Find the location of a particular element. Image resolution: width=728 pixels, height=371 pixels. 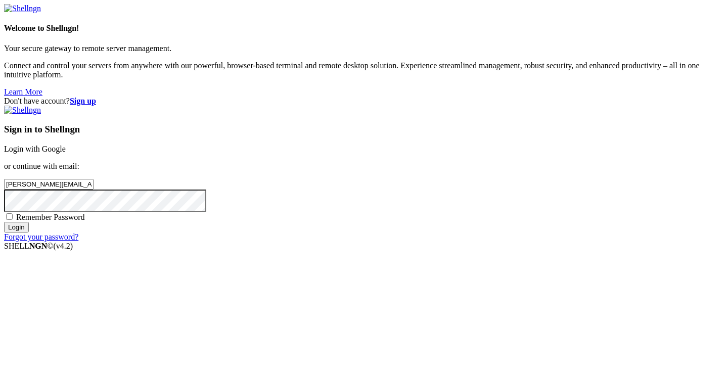

div: Don't have account? is located at coordinates (364, 101).